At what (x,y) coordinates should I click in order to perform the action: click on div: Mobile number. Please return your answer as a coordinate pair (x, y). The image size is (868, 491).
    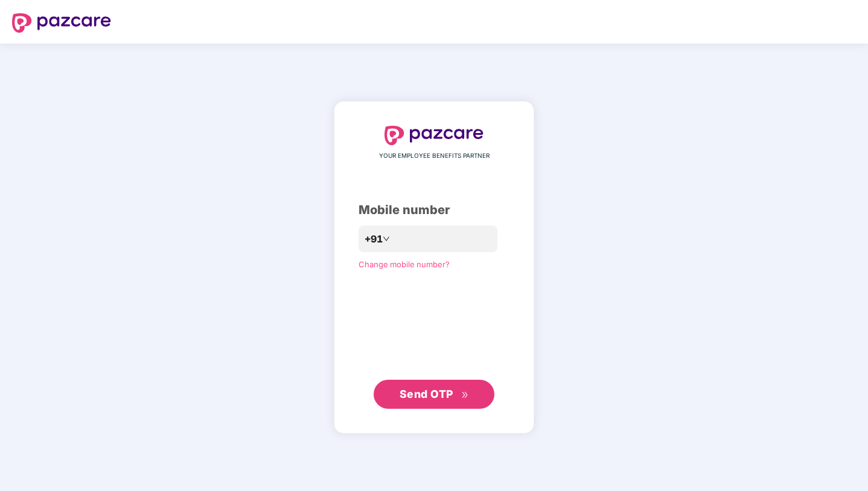
    Looking at the image, I should click on (434, 209).